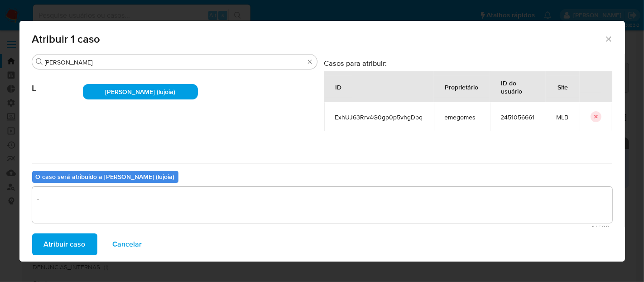 The width and height of the screenshot is (644, 282). I want to click on button: Atribuir caso, so click(65, 244).